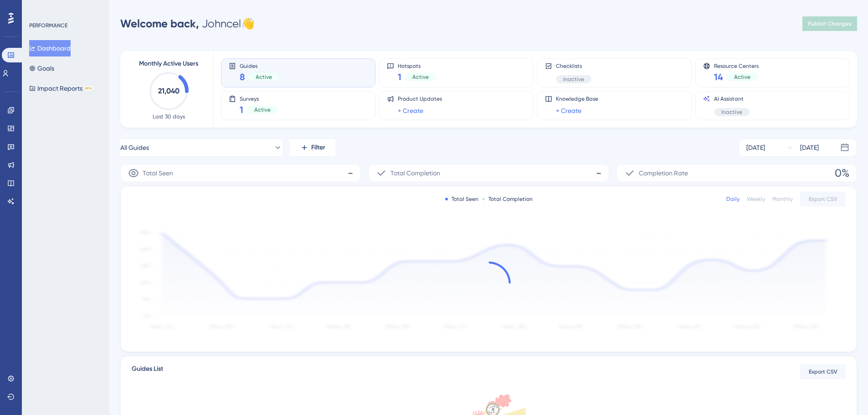 This screenshot has height=415, width=868. I want to click on span: Completion Rate, so click(664, 173).